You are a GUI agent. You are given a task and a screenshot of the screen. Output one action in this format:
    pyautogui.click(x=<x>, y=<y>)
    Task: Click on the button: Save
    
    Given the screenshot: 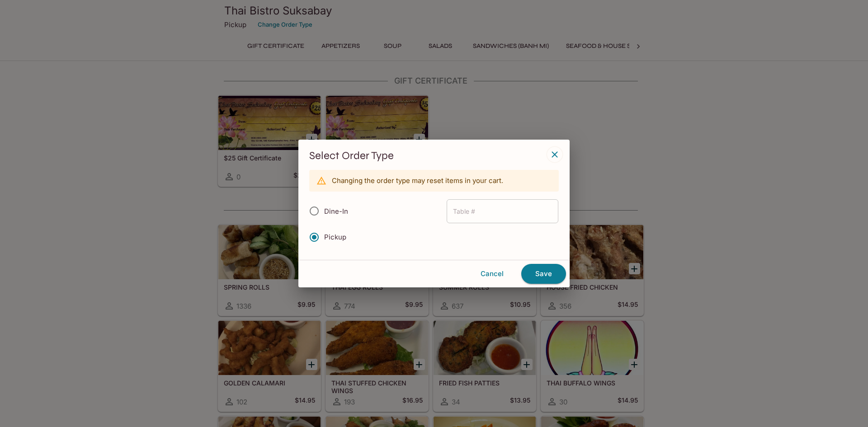 What is the action you would take?
    pyautogui.click(x=543, y=274)
    